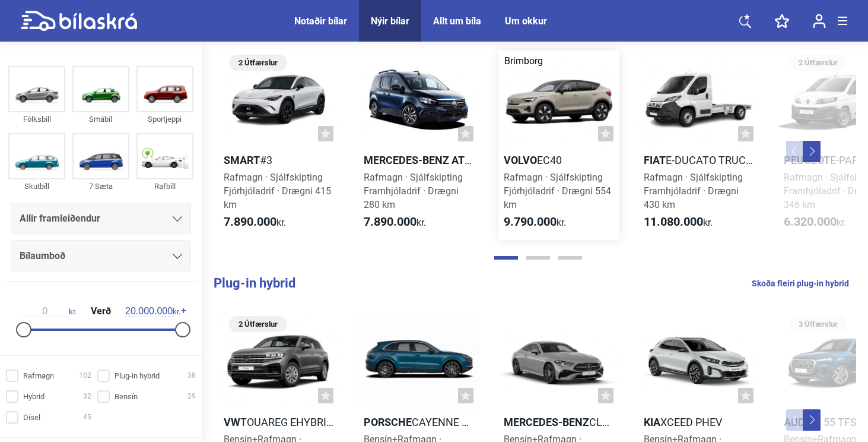 This screenshot has height=442, width=868. What do you see at coordinates (419, 422) in the screenshot?
I see `h2: Cayenne E-Hybrid` at bounding box center [419, 422].